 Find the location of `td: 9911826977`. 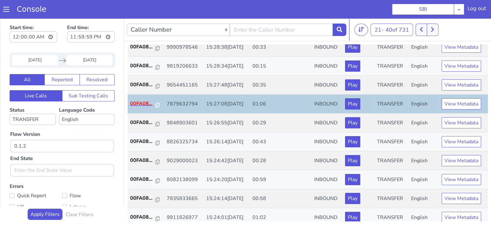

td: 9911826977 is located at coordinates (184, 199).